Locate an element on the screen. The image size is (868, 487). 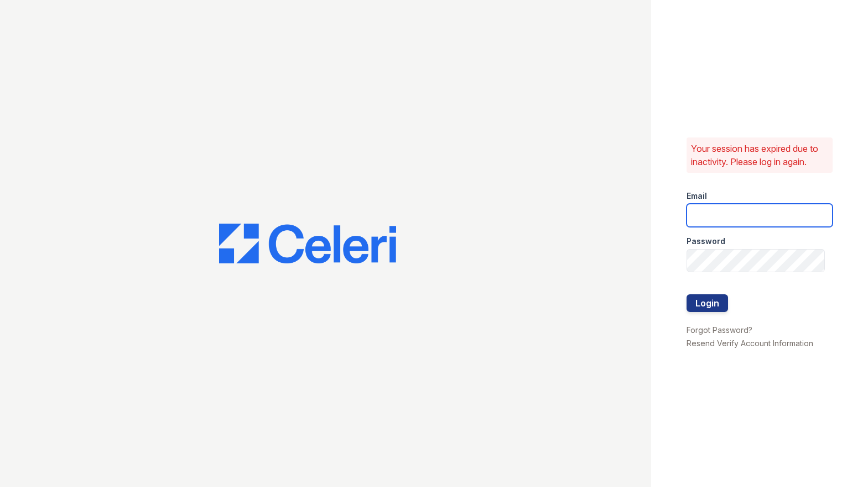
label: Password is located at coordinates (706, 242).